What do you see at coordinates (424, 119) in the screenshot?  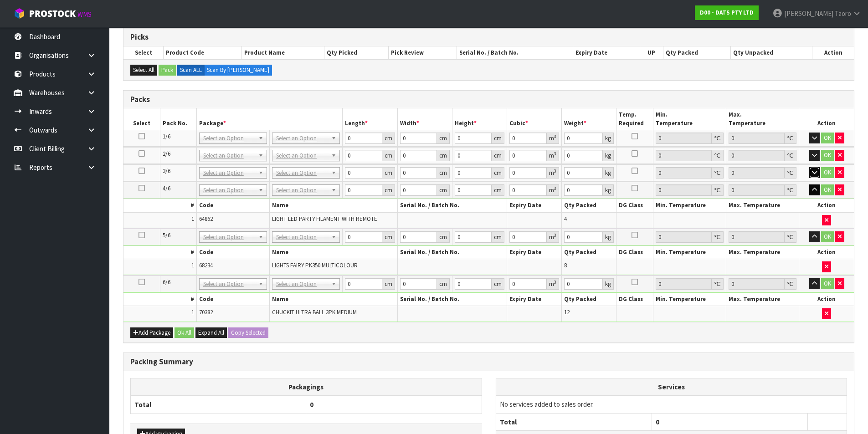 I see `th: Width` at bounding box center [424, 119].